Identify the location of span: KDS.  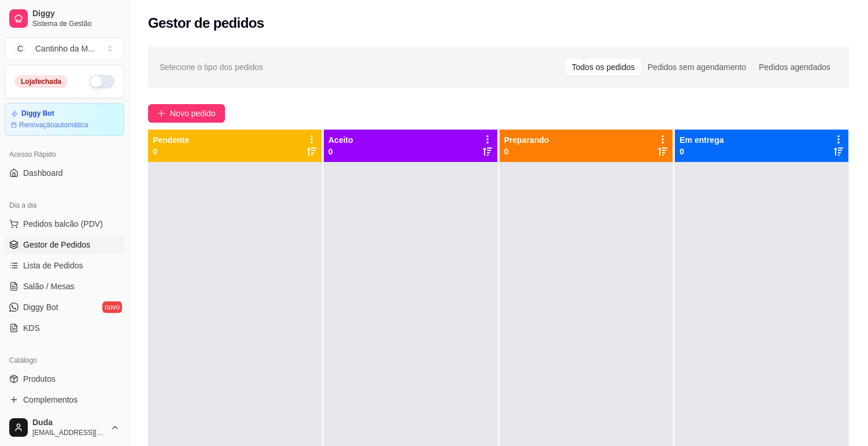
(31, 328).